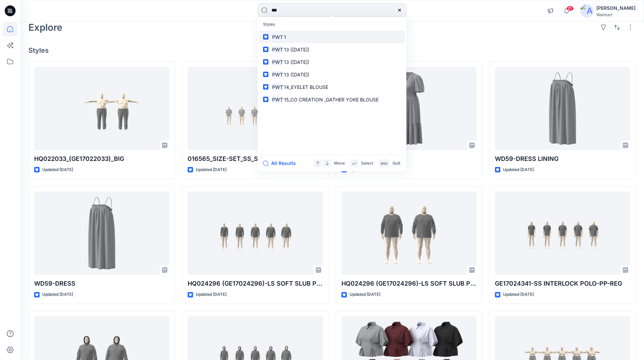  Describe the element at coordinates (102, 108) in the screenshot. I see `a: HQ022033_(GE17022033)_BIG` at that location.